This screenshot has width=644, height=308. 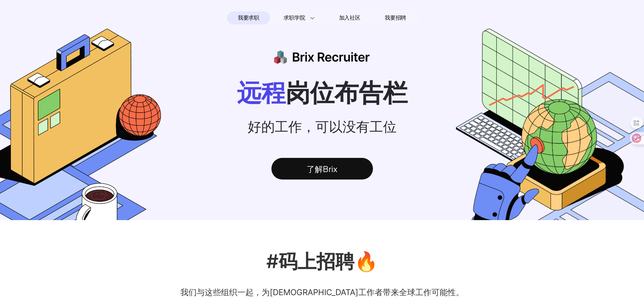 I want to click on span: 我要招聘, so click(x=395, y=18).